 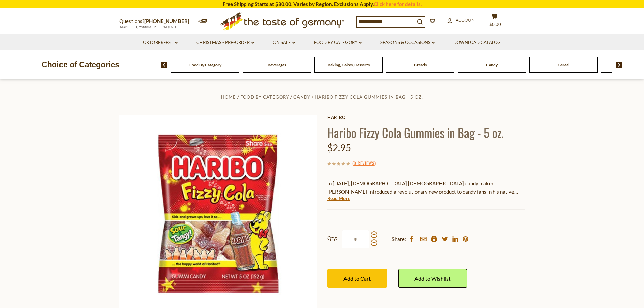 What do you see at coordinates (399, 239) in the screenshot?
I see `span: Share:` at bounding box center [399, 239].